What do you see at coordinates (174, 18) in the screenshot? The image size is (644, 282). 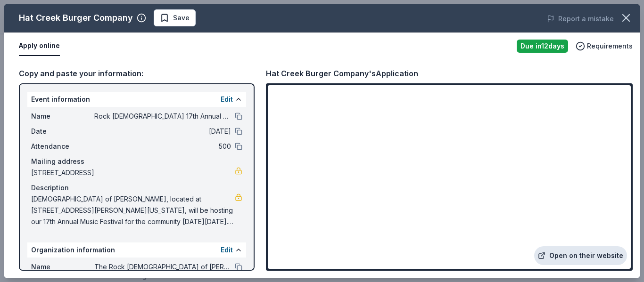 I see `button: Save` at bounding box center [174, 18].